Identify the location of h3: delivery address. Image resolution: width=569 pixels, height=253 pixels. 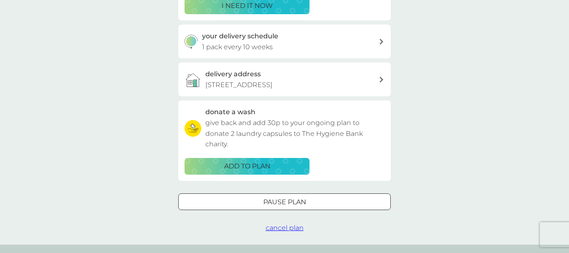
(233, 74).